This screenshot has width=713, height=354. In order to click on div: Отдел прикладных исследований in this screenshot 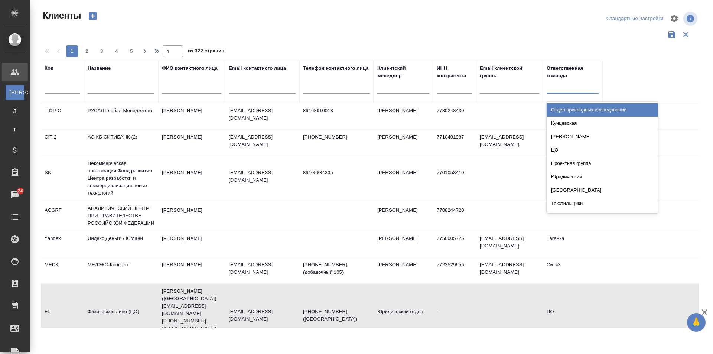, I will do `click(602, 110)`.